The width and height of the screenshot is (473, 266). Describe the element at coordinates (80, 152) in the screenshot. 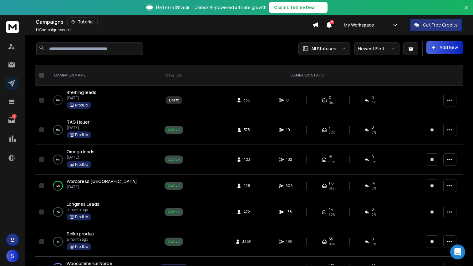

I see `span: Omega leads` at that location.